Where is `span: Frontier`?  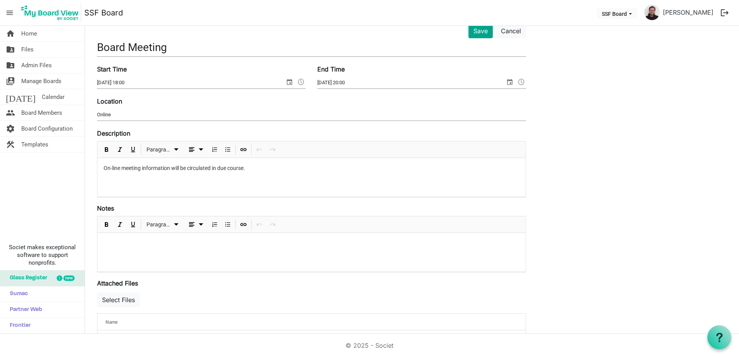 span: Frontier is located at coordinates (18, 326).